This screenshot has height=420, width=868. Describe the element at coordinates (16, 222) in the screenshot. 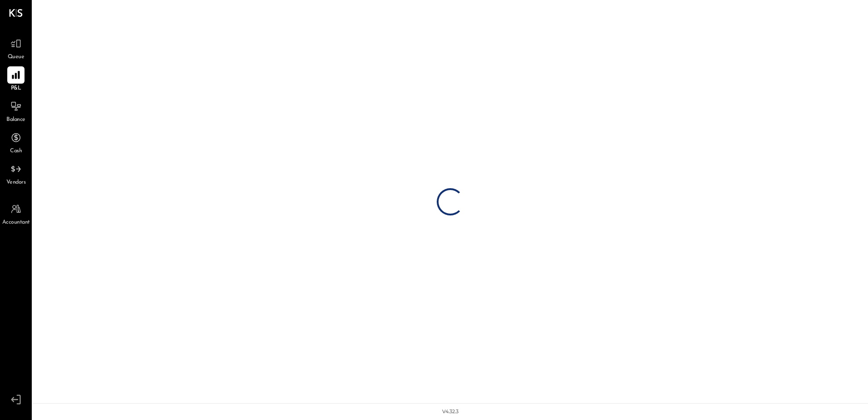

I see `span: Accountant` at that location.